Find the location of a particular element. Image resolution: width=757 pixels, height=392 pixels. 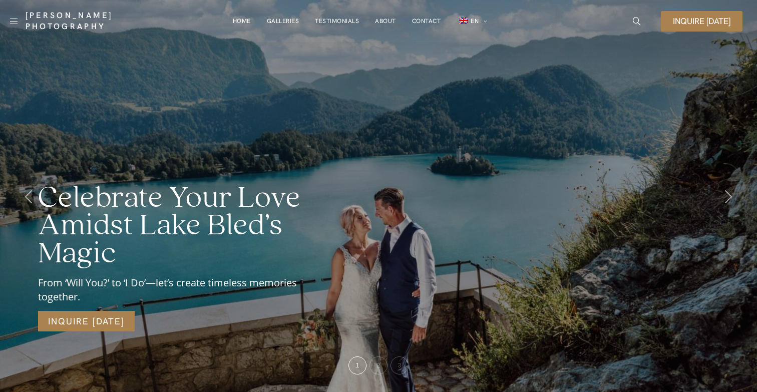

a: Galleries is located at coordinates (283, 21).